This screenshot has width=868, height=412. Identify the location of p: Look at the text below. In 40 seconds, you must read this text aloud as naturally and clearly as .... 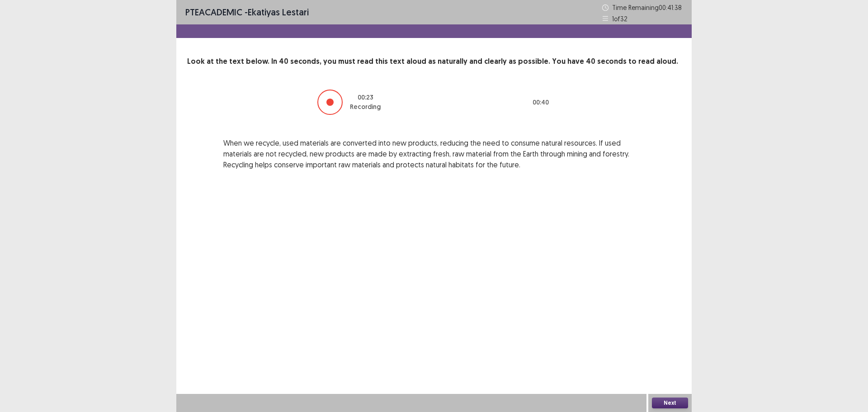
(434, 61).